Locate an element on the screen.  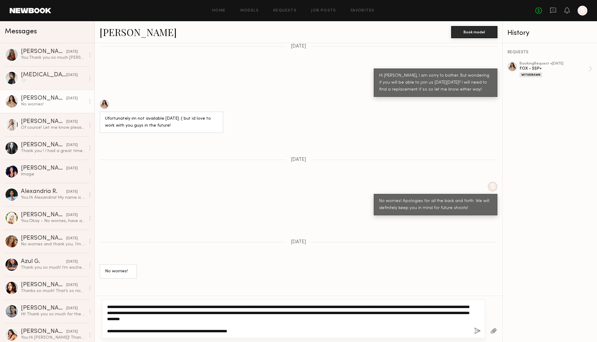
div: Image is located at coordinates (53, 174).